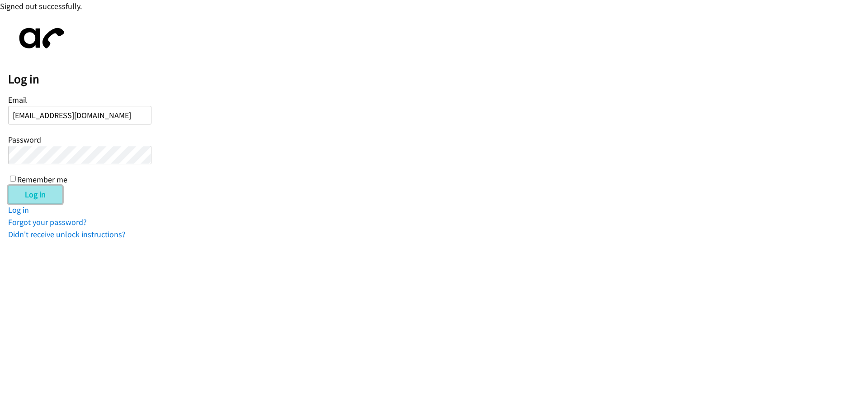 This screenshot has width=868, height=416. What do you see at coordinates (25, 140) in the screenshot?
I see `label: Password` at bounding box center [25, 140].